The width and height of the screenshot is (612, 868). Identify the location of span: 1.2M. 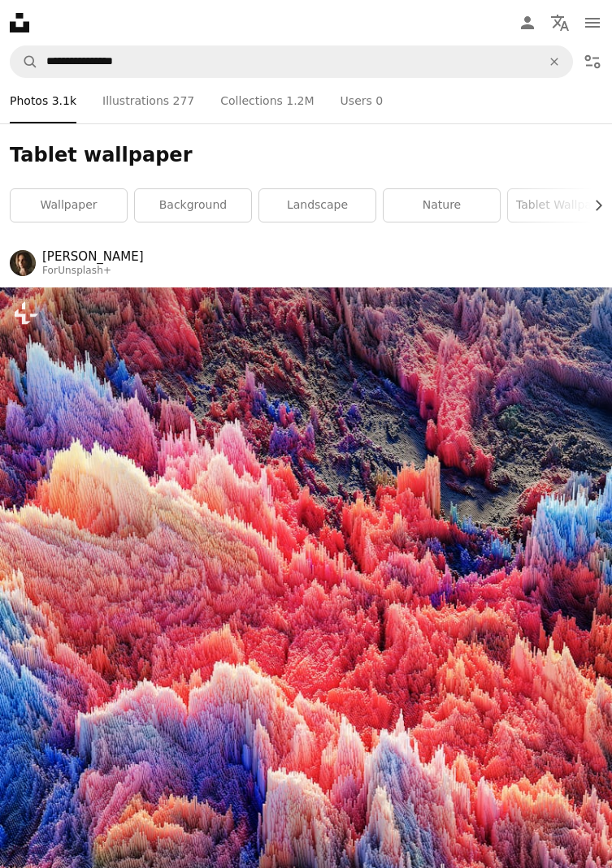
(299, 101).